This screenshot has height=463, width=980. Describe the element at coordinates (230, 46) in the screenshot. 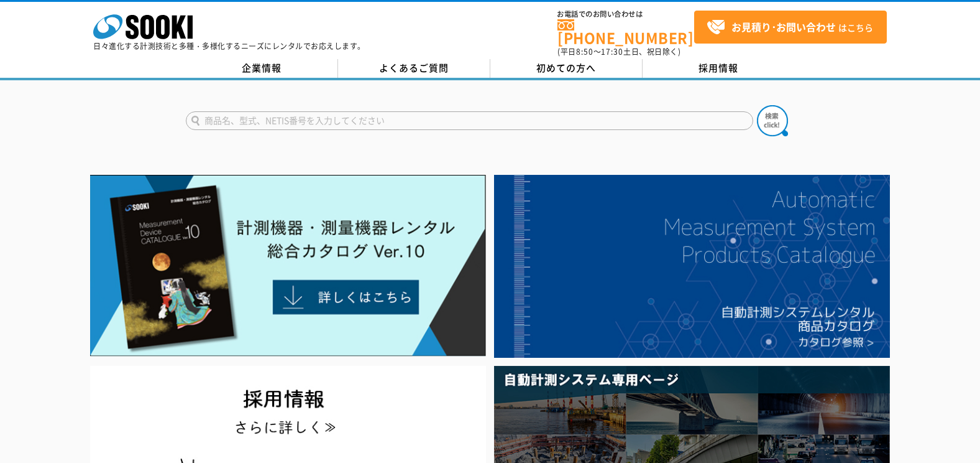

I see `p: 日々進化する計測技術と多種・多様化するニーズにレンタルでお応えします。` at that location.